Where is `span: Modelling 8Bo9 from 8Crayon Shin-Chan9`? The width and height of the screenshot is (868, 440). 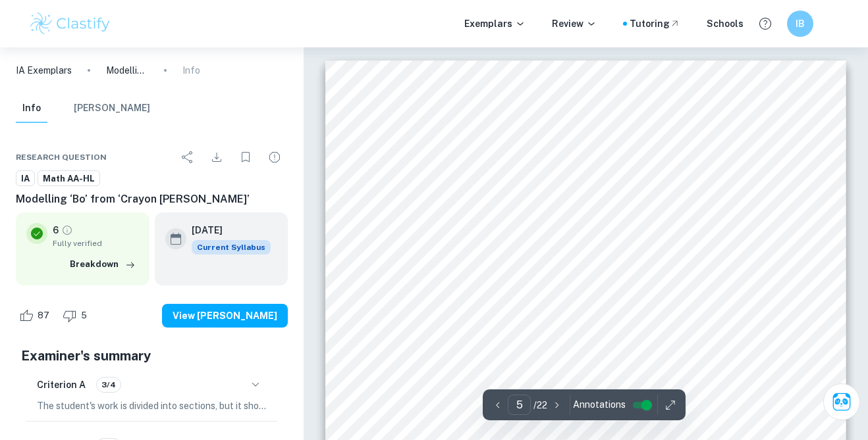 span: Modelling 8Bo9 from 8Crayon Shin-Chan9 is located at coordinates (588, 338).